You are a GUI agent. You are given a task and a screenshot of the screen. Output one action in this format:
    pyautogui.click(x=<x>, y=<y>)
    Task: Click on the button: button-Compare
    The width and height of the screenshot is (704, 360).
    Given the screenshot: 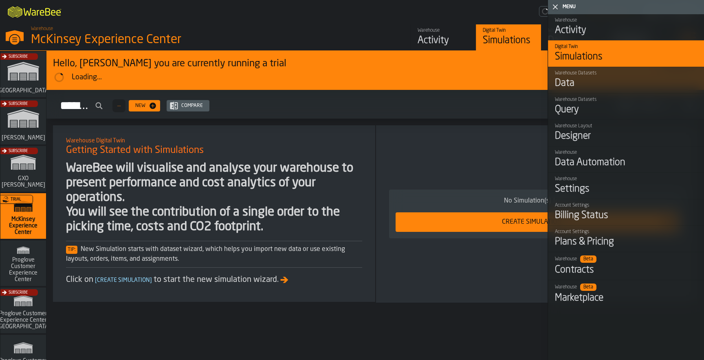 What is the action you would take?
    pyautogui.click(x=188, y=106)
    